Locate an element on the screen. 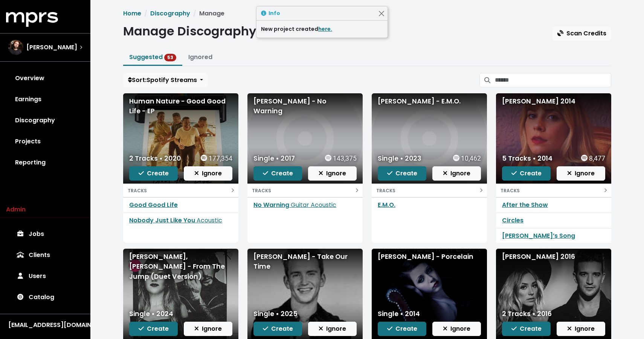  a: Projects is located at coordinates (45, 142).